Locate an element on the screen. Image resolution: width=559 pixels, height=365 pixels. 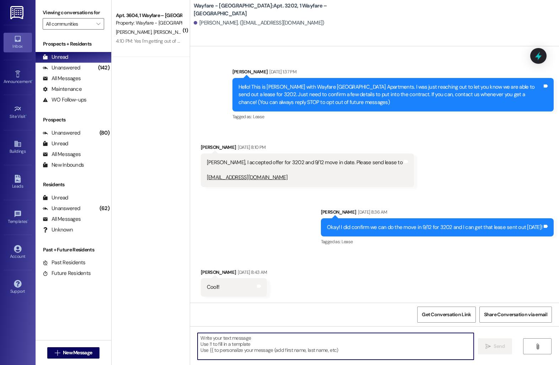
div: Cool!! is located at coordinates (213, 287).